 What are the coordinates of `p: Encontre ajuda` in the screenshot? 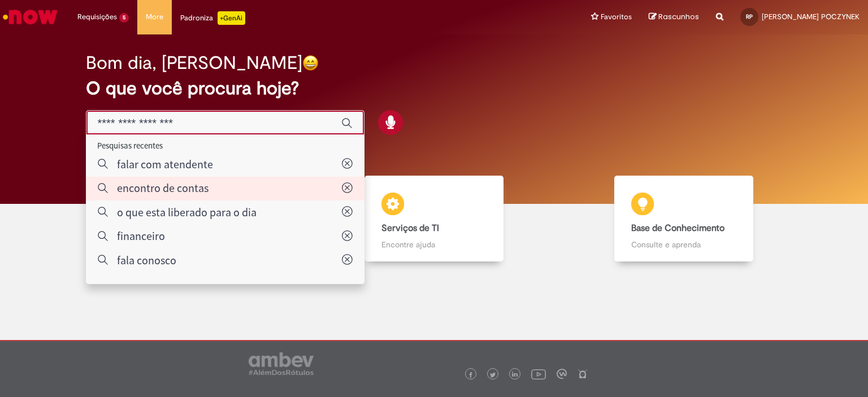 It's located at (434, 245).